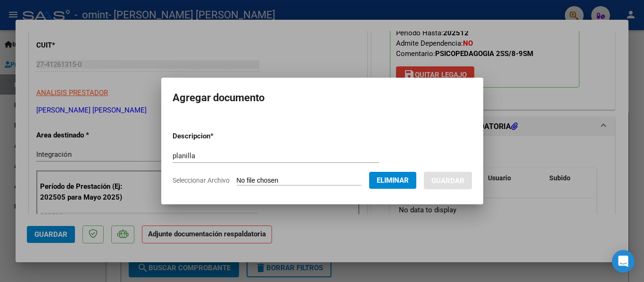 Image resolution: width=644 pixels, height=282 pixels. Describe the element at coordinates (393, 181) in the screenshot. I see `span: Eliminar` at that location.